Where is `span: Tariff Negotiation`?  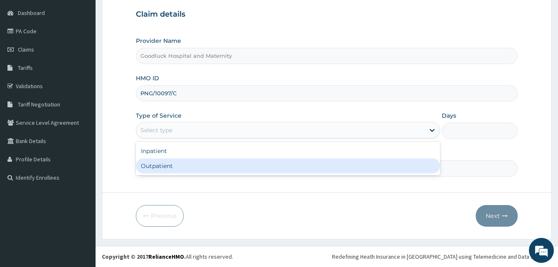 span: Tariff Negotiation is located at coordinates (39, 104).